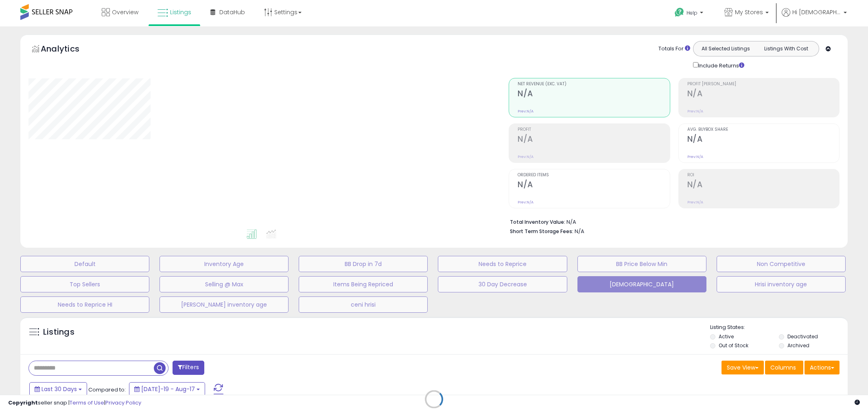 The width and height of the screenshot is (868, 411). What do you see at coordinates (720, 65) in the screenshot?
I see `div: Include Returns` at bounding box center [720, 65].